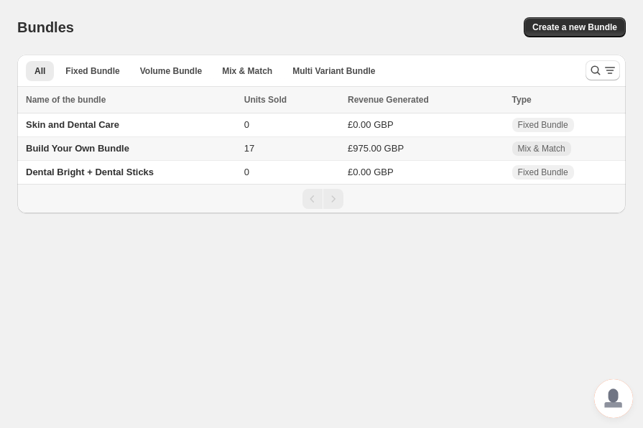  What do you see at coordinates (564, 100) in the screenshot?
I see `div: Type` at bounding box center [564, 100].